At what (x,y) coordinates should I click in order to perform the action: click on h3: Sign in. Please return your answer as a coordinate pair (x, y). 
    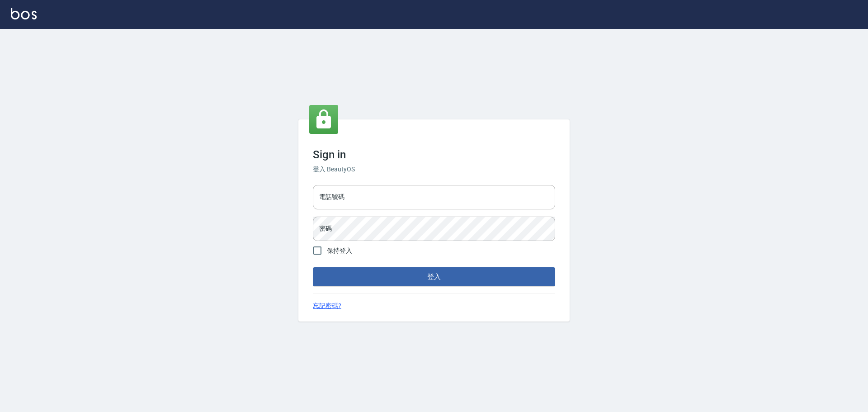
    Looking at the image, I should click on (434, 155).